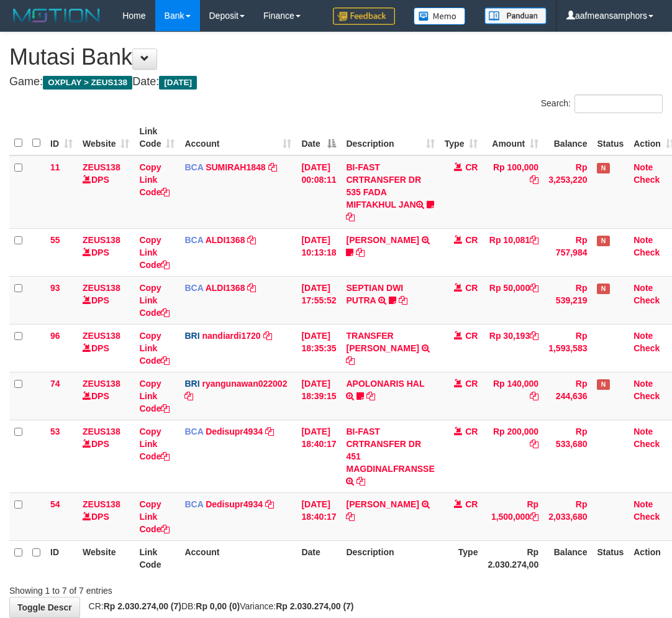 The width and height of the screenshot is (672, 618). I want to click on a: ALDI1368, so click(226, 288).